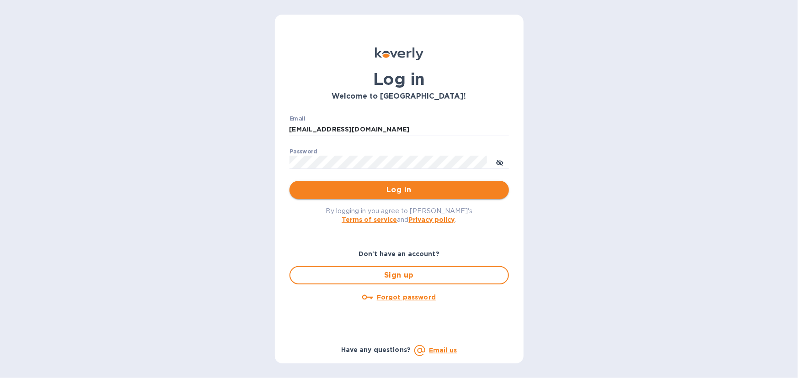 This screenshot has height=378, width=798. What do you see at coordinates (442, 351) in the screenshot?
I see `a: Email us` at bounding box center [442, 351].